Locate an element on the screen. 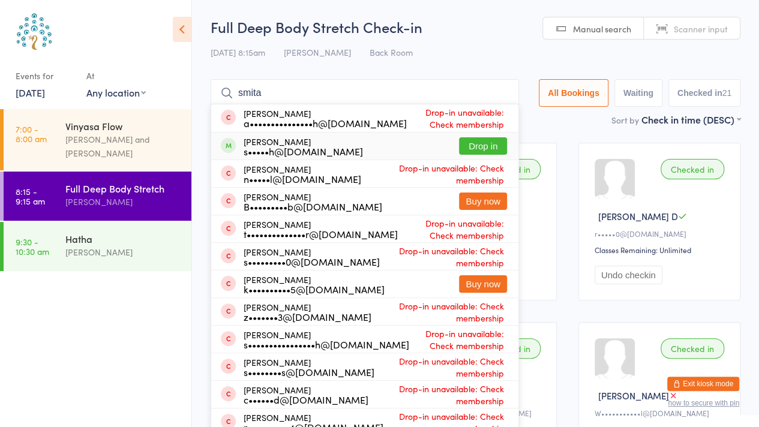 The image size is (759, 427). button: Undo checkin is located at coordinates (628, 275).